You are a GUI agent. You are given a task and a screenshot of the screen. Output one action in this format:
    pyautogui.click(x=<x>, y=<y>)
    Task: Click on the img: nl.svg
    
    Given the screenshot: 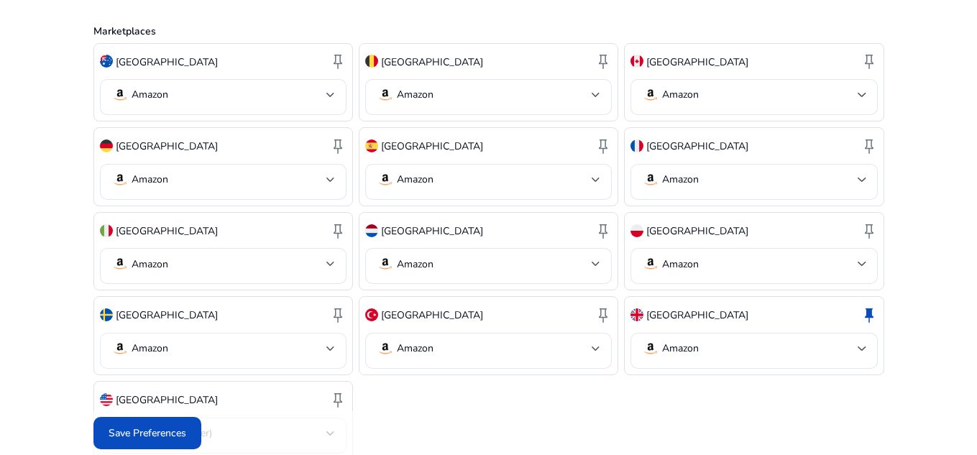 What is the action you would take?
    pyautogui.click(x=372, y=231)
    